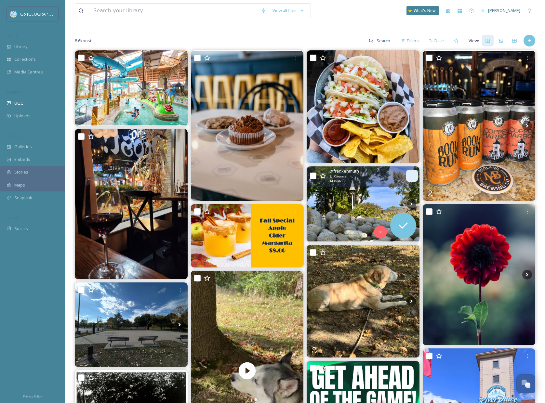 Image resolution: width=545 pixels, height=403 pixels. Describe the element at coordinates (21, 46) in the screenshot. I see `span: Library` at that location.